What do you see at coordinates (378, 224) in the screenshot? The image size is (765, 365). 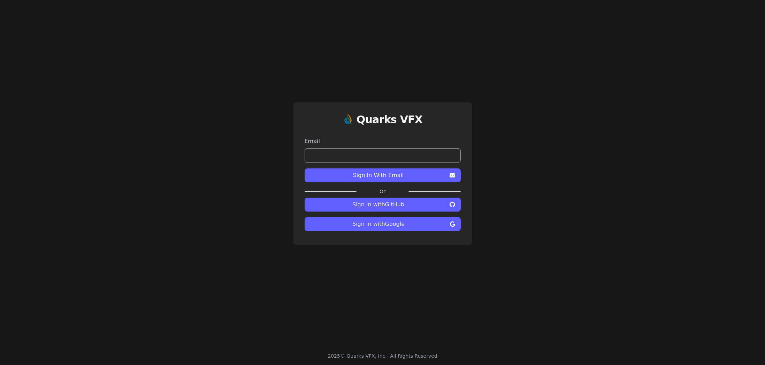 I see `span: Sign in with Google` at bounding box center [378, 224].